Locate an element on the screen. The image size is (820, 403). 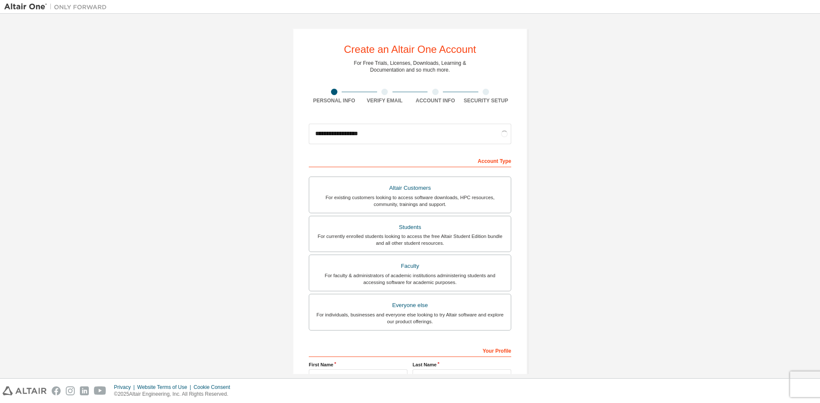
img: instagram.svg is located at coordinates (70, 391).